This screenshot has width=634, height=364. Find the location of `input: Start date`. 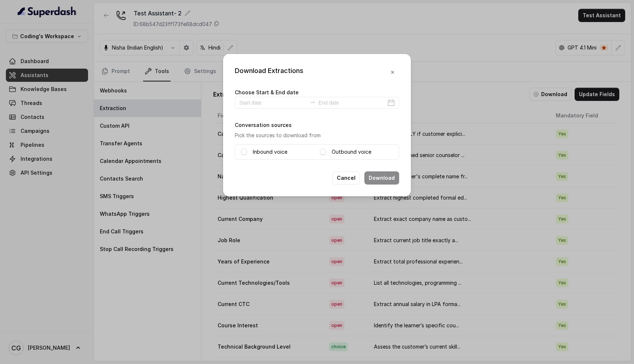

input: Start date is located at coordinates (273, 103).